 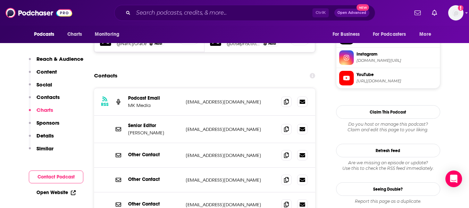 I want to click on a: Nancy Ann Grace, so click(x=151, y=43).